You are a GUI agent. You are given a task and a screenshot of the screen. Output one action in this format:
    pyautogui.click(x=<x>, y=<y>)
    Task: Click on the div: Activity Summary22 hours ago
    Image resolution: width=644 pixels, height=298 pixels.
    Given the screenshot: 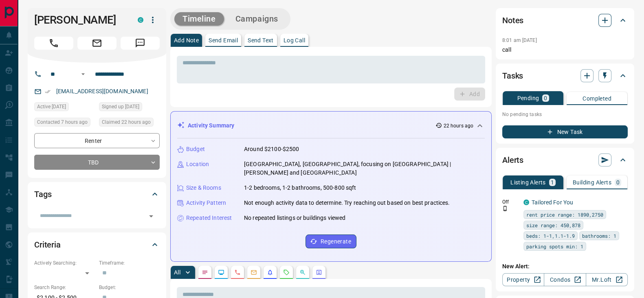 What is the action you would take?
    pyautogui.click(x=331, y=125)
    